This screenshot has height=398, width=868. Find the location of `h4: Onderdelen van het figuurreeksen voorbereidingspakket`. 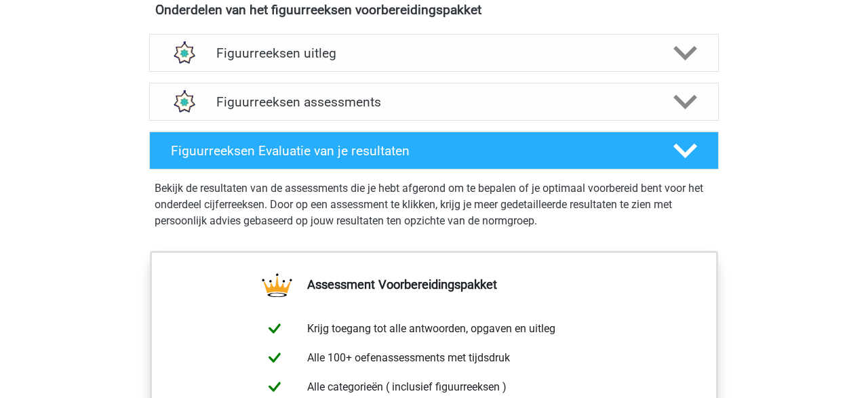

h4: Onderdelen van het figuurreeksen voorbereidingspakket is located at coordinates (434, 9).